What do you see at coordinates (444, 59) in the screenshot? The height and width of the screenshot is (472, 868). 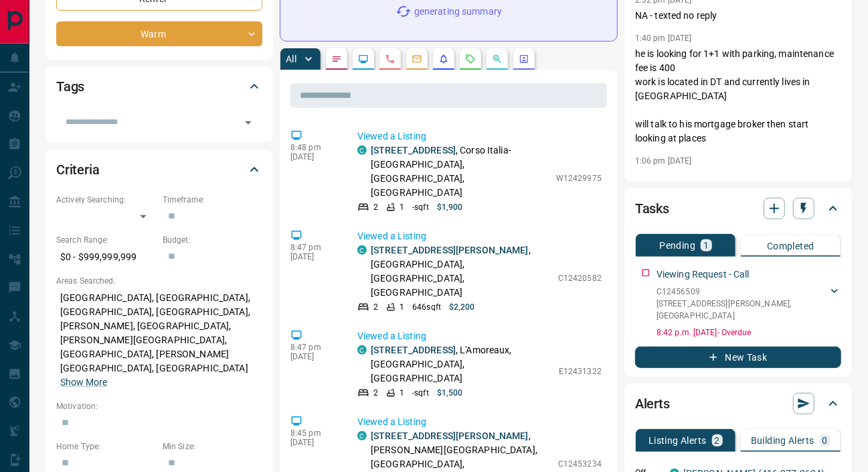 I see `svg: Listing Alerts` at bounding box center [444, 59].